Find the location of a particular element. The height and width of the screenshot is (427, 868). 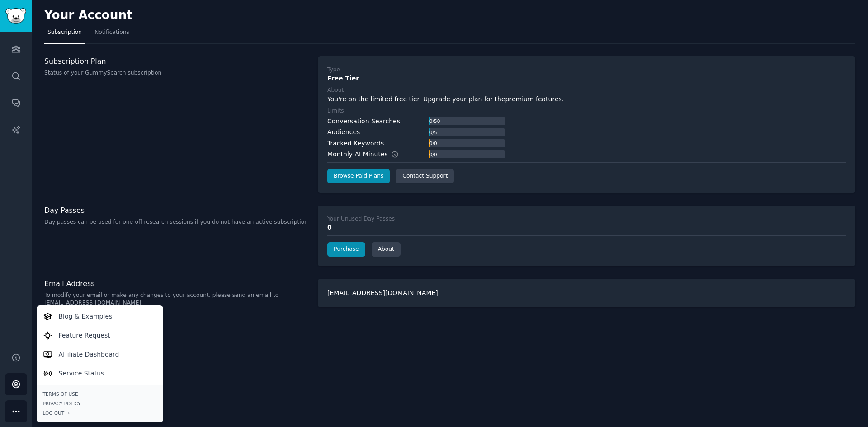

div: Audiences is located at coordinates (343, 132).